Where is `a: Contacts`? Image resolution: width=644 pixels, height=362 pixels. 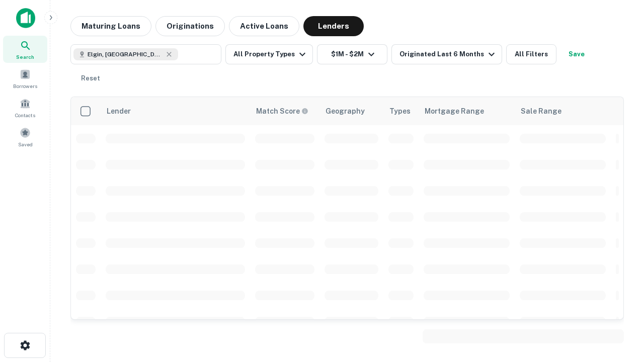
a: Contacts is located at coordinates (25, 107).